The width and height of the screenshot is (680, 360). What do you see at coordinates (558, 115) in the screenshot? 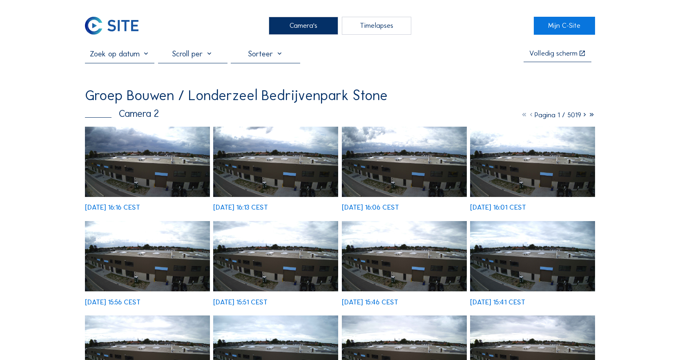
I see `span: Pagina 1 / 5019` at bounding box center [558, 115].